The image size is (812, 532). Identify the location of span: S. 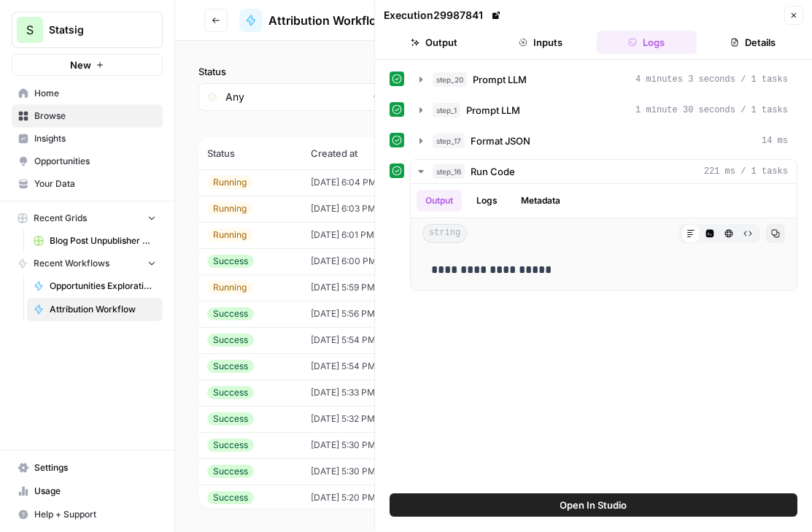
(30, 30).